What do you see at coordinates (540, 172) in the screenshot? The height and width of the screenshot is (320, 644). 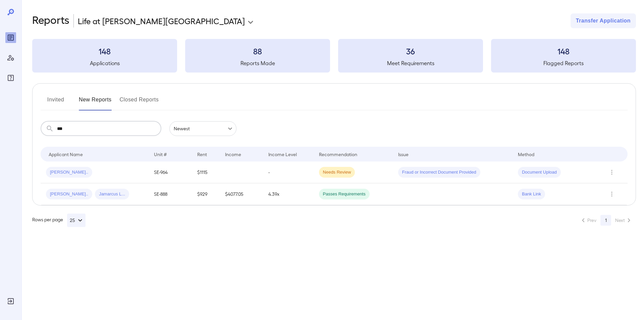 I see `span: Document Upload` at bounding box center [540, 172].